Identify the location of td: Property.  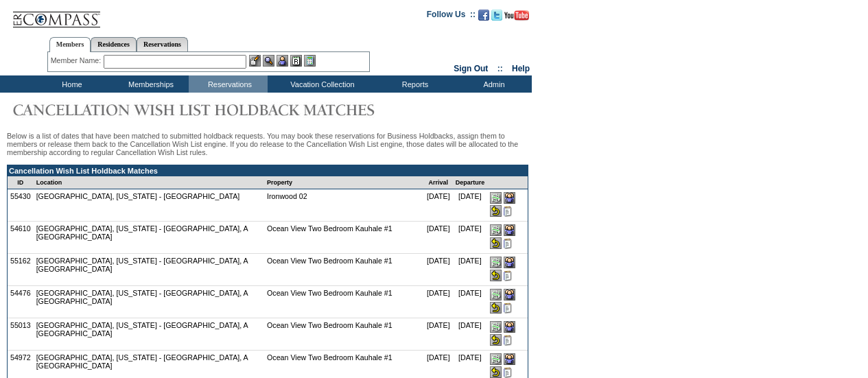
(344, 183).